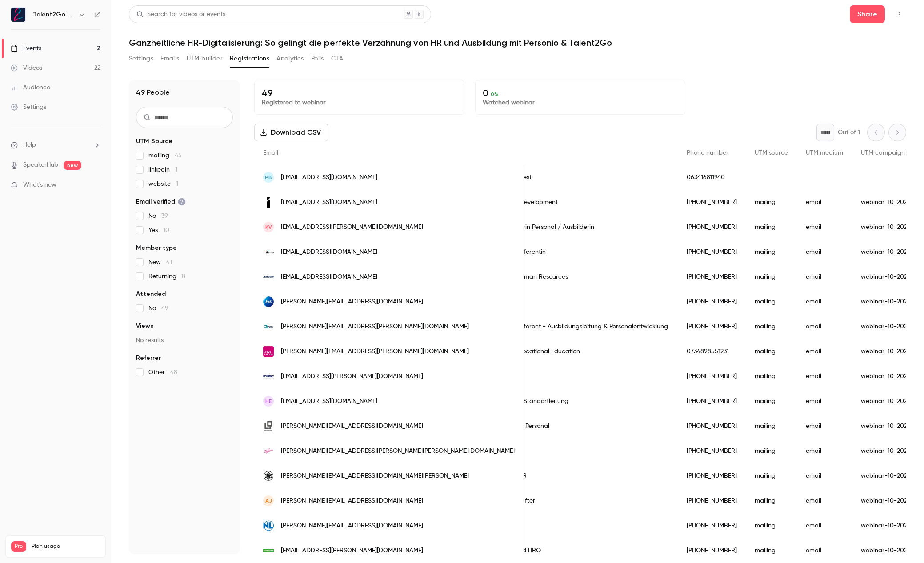 This screenshot has height=563, width=924. Describe the element at coordinates (184, 277) in the screenshot. I see `span: 8` at that location.